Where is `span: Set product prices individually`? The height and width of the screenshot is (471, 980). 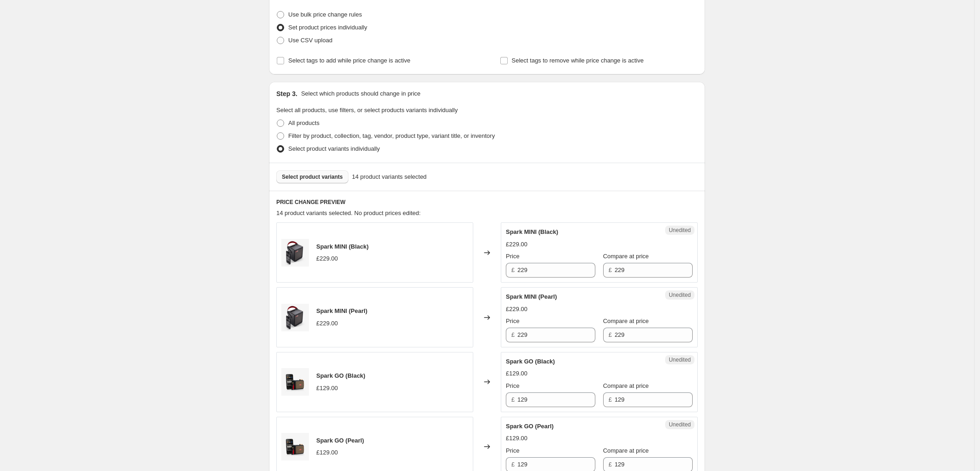
span: Set product prices individually is located at coordinates (328, 27).